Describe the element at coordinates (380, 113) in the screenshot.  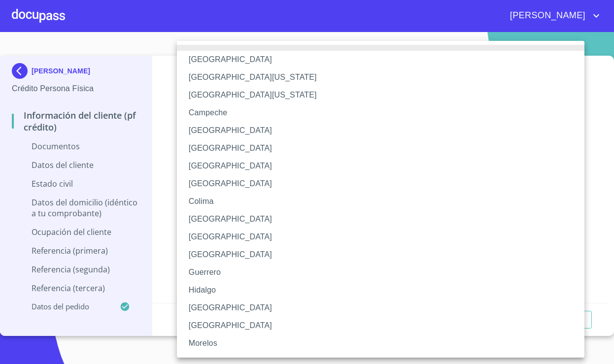
I see `li: Campeche` at that location.